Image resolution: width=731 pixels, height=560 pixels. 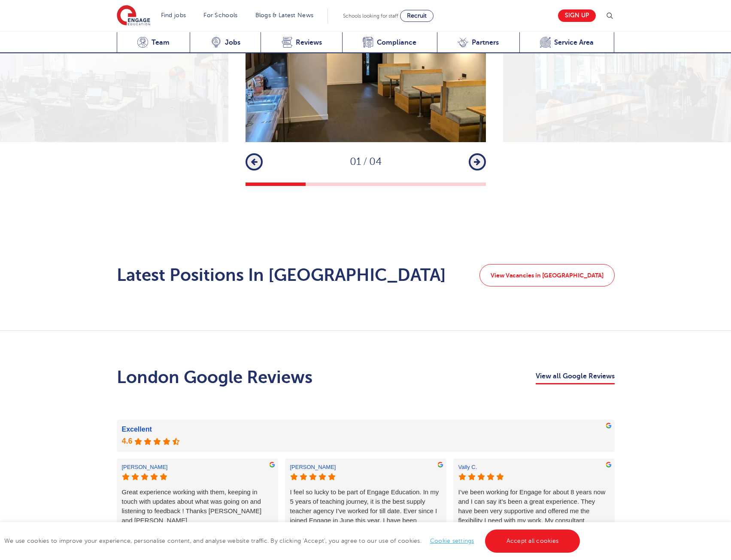 I want to click on span: Reviews, so click(x=309, y=43).